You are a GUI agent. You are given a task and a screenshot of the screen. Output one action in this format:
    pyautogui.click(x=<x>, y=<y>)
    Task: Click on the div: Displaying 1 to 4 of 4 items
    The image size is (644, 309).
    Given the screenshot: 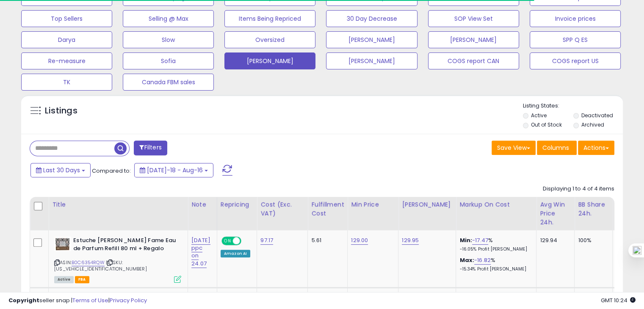 What is the action you would take?
    pyautogui.click(x=578, y=189)
    